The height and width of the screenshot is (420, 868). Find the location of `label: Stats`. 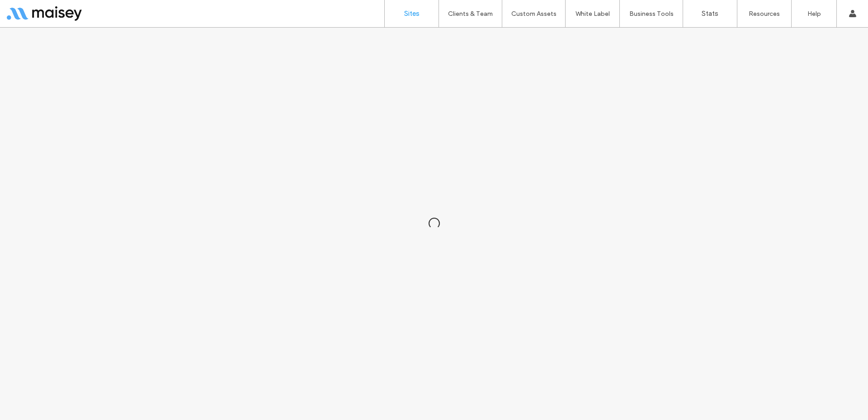

label: Stats is located at coordinates (710, 14).